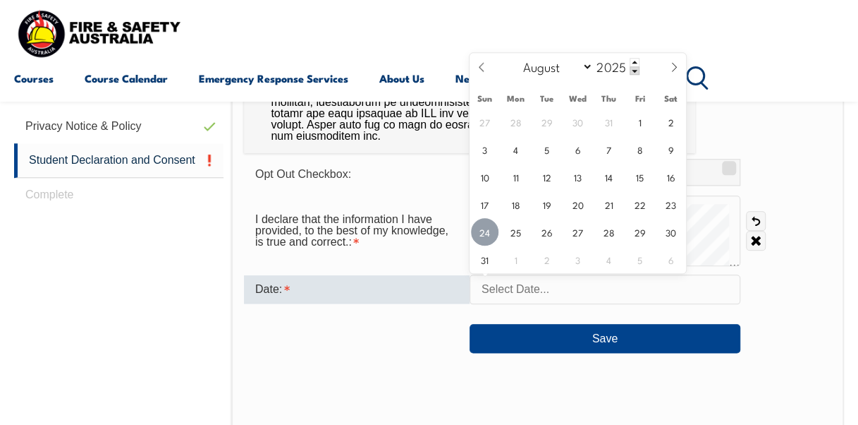 The height and width of the screenshot is (425, 858). What do you see at coordinates (34, 78) in the screenshot?
I see `a: Courses` at bounding box center [34, 78].